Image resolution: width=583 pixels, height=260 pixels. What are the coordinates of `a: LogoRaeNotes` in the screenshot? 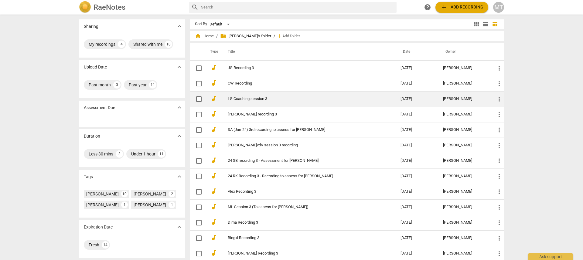 It's located at (131, 7).